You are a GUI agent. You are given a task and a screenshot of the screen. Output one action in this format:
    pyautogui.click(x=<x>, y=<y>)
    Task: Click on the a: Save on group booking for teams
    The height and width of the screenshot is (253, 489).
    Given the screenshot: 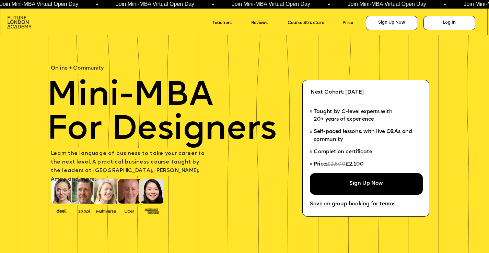 What is the action you would take?
    pyautogui.click(x=360, y=205)
    